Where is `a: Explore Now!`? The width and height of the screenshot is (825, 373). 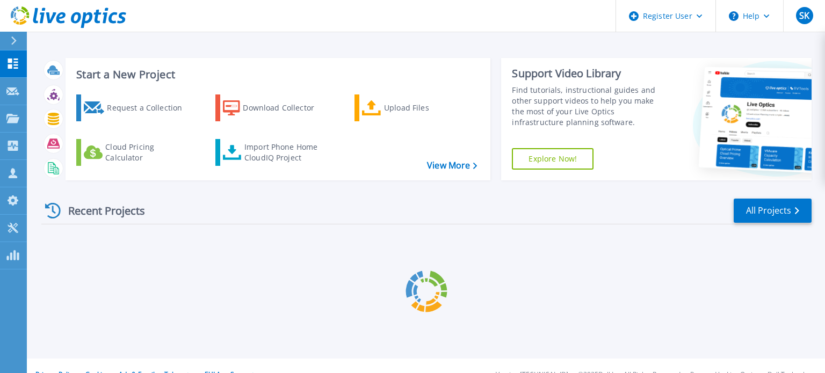
a: Explore Now! is located at coordinates (552, 159).